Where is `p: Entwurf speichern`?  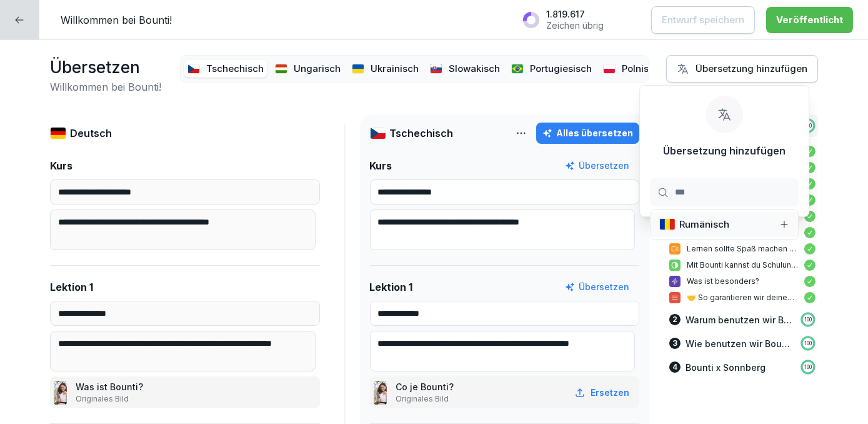
p: Entwurf speichern is located at coordinates (702, 20).